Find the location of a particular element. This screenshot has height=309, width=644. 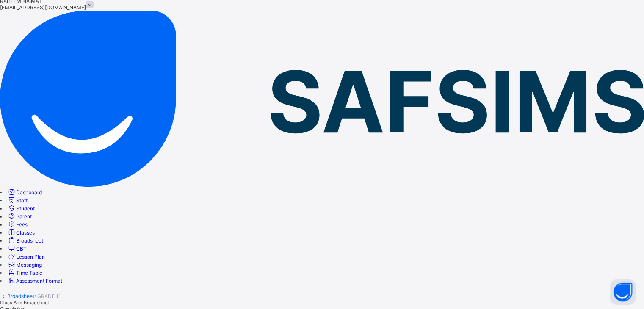

span: Student is located at coordinates (26, 208).